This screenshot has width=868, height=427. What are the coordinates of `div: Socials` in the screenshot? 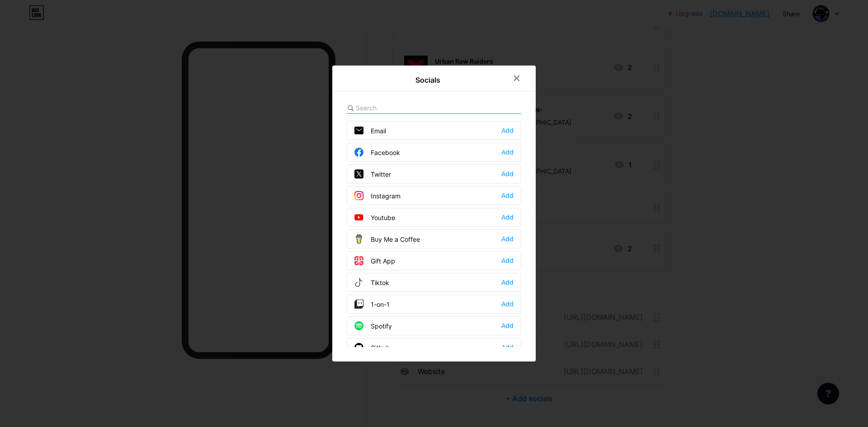 It's located at (428, 80).